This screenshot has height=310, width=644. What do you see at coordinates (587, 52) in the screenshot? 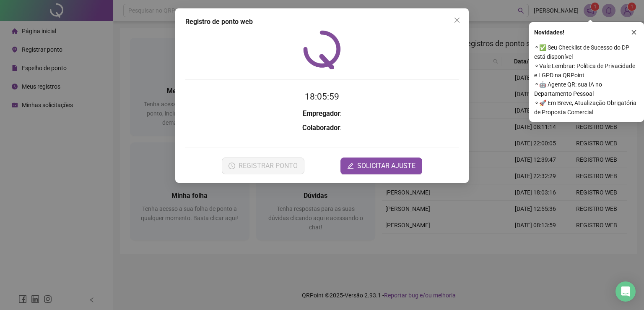
I see `span: ⚬ ✅ Seu Checklist de Sucesso do DP está disponível` at bounding box center [587, 52].